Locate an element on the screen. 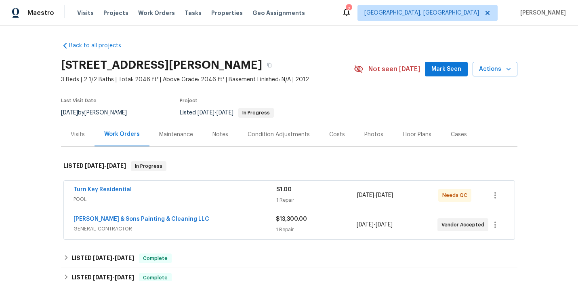 The width and height of the screenshot is (578, 281). span: POOL is located at coordinates (175, 199).